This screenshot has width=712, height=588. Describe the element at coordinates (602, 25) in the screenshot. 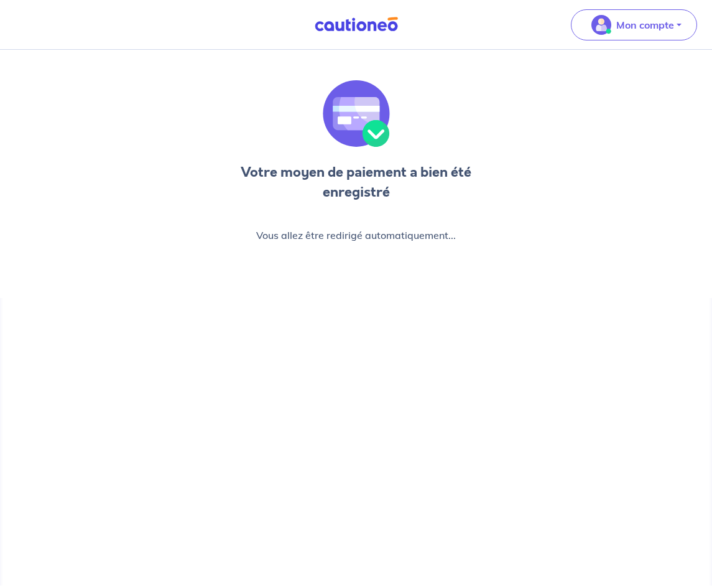

I see `img: illu_account_valid_menu.svg` at that location.